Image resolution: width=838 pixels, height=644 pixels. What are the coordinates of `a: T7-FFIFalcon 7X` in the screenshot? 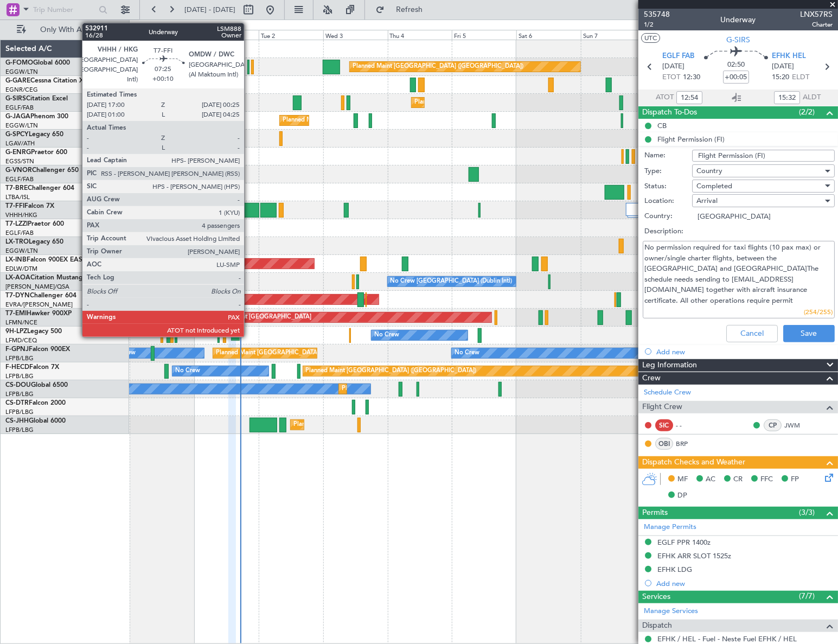 It's located at (30, 206).